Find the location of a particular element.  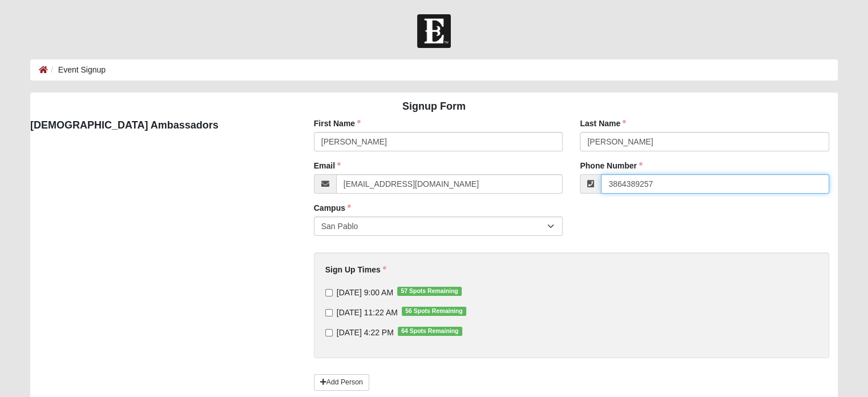

label: Sign Up Times is located at coordinates (356, 269).